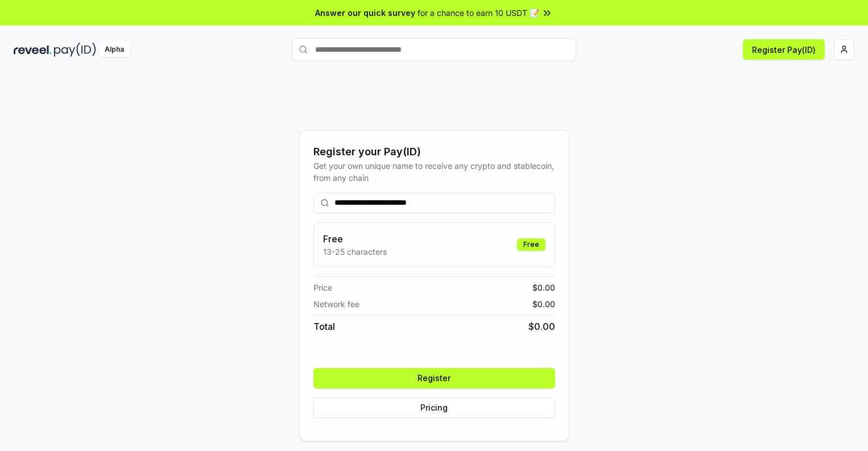 This screenshot has width=868, height=451. Describe the element at coordinates (365, 12) in the screenshot. I see `span: Answer our quick survey` at that location.